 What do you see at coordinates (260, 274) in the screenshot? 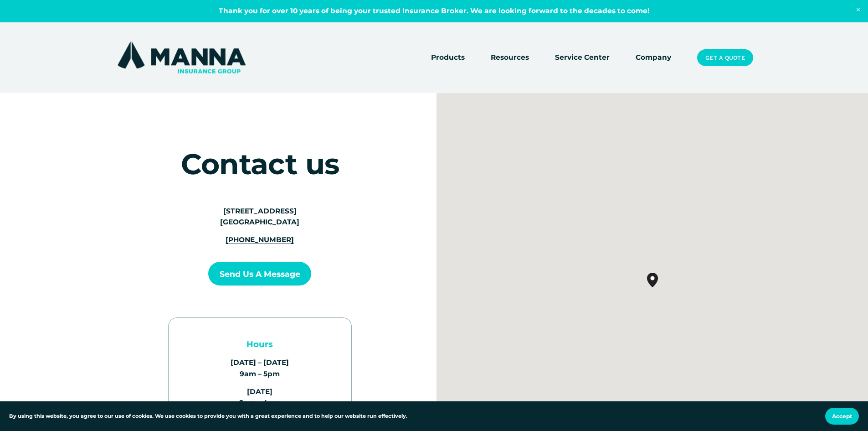
I see `button: Send us a Message` at bounding box center [260, 274].